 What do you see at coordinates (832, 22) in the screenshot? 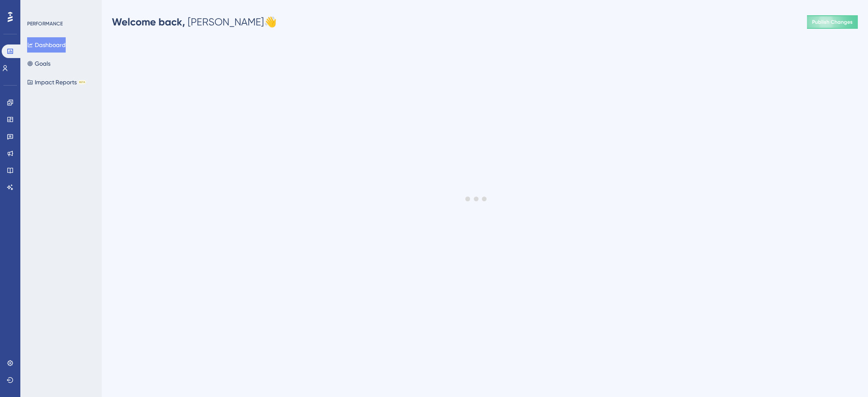
I see `button: Publish Changes` at bounding box center [832, 22].